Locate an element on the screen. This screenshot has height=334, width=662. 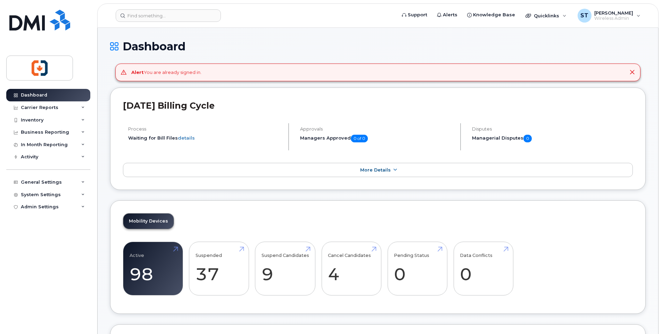
span: 0 is located at coordinates (528, 139).